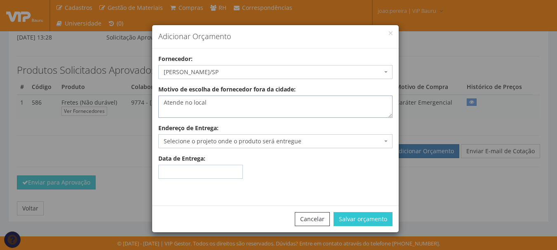 The width and height of the screenshot is (557, 250). What do you see at coordinates (175, 59) in the screenshot?
I see `label: Fornecedor:` at bounding box center [175, 59].